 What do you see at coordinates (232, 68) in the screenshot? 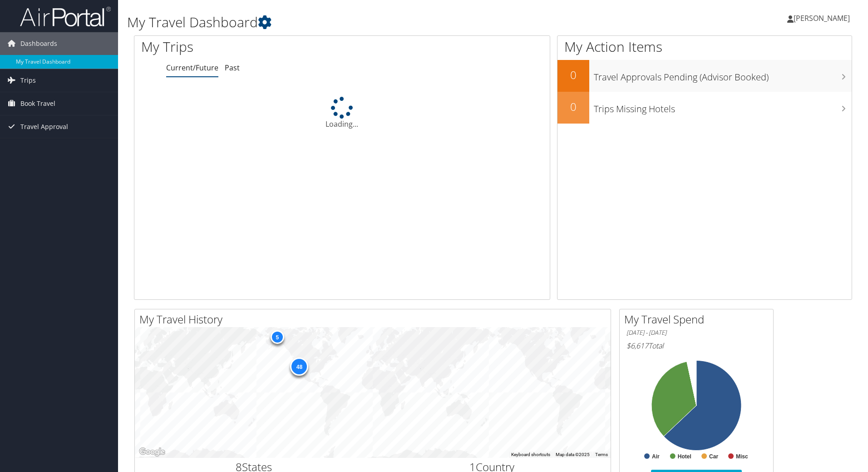
I see `a: Past` at bounding box center [232, 68].